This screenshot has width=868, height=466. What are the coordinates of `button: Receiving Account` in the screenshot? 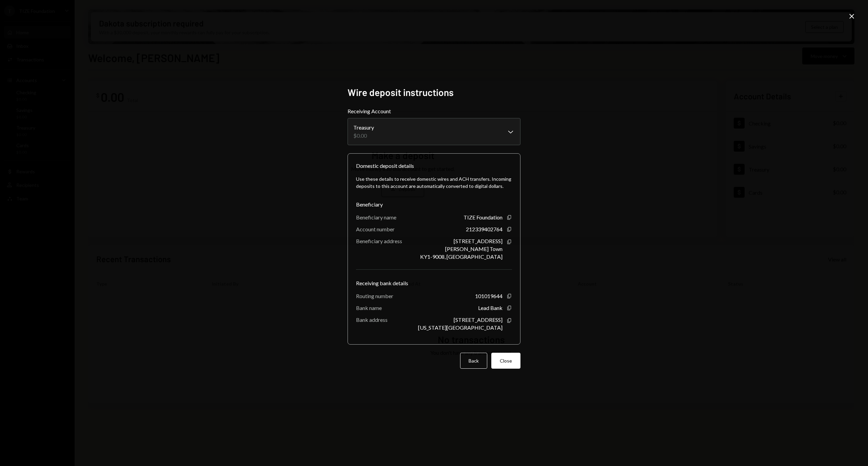 It's located at (434, 131).